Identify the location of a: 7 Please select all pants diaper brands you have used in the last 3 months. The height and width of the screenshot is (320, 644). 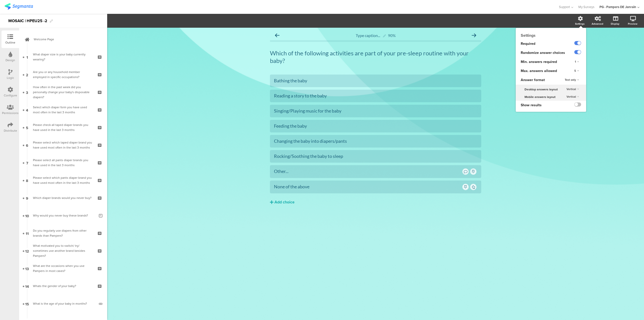
(63, 162).